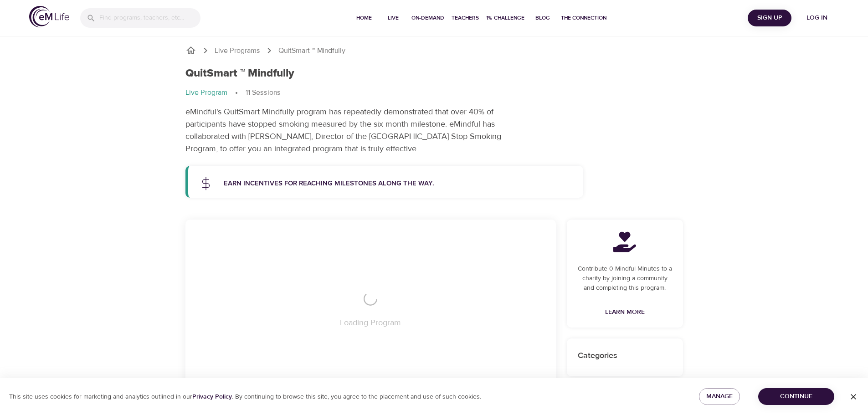 The width and height of the screenshot is (868, 415). What do you see at coordinates (796, 396) in the screenshot?
I see `button: Continue` at bounding box center [796, 396].